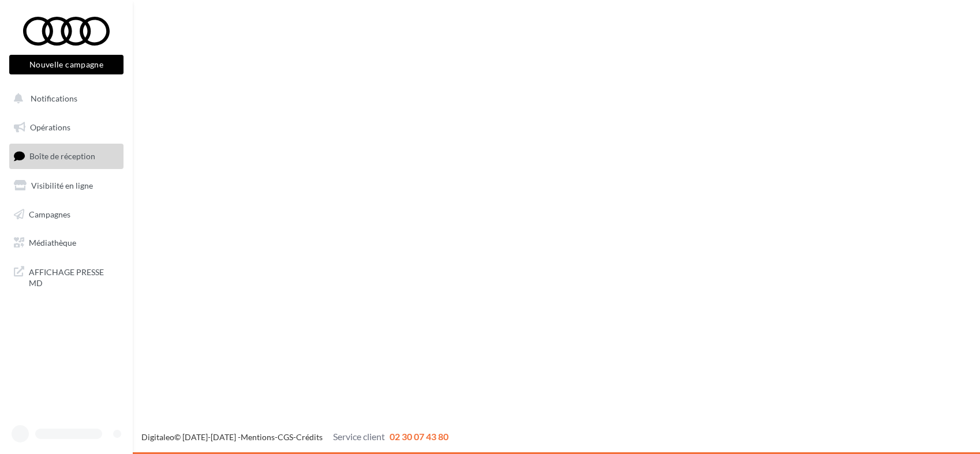  I want to click on span: Visibilité en ligne, so click(61, 185).